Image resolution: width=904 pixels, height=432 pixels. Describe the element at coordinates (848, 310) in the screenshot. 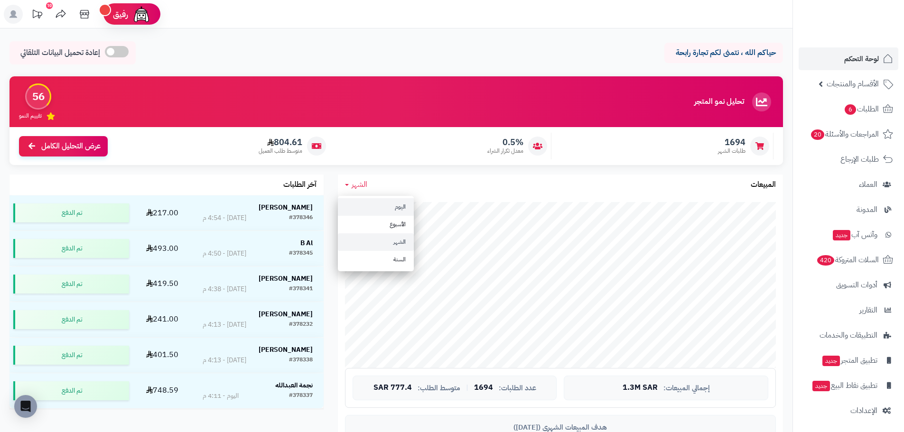

I see `a: التقارير` at that location.